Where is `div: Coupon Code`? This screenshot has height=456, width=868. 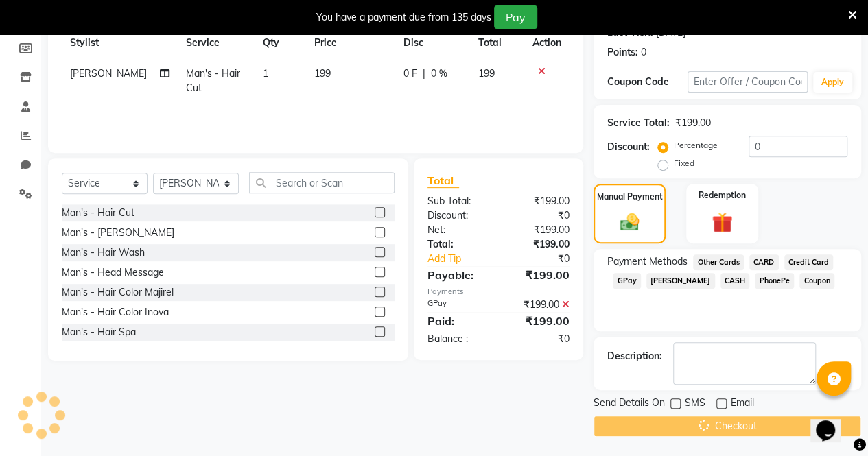 div: Coupon Code is located at coordinates (647, 81).